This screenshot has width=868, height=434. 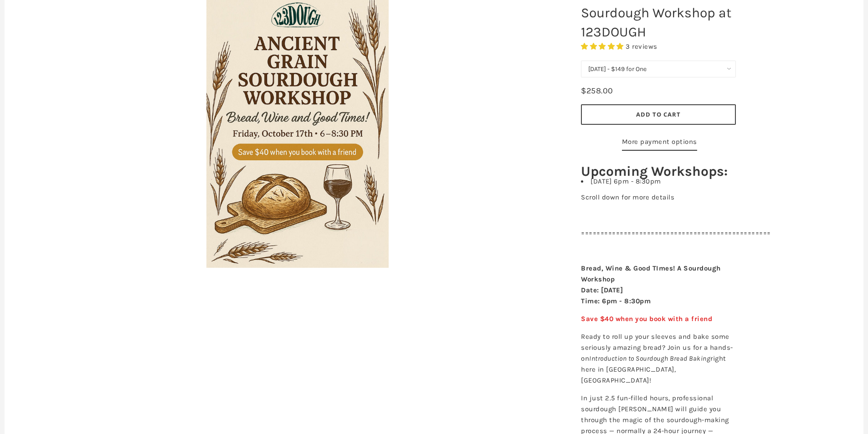 I want to click on strong: Save $40 when you book with a friend, so click(x=646, y=319).